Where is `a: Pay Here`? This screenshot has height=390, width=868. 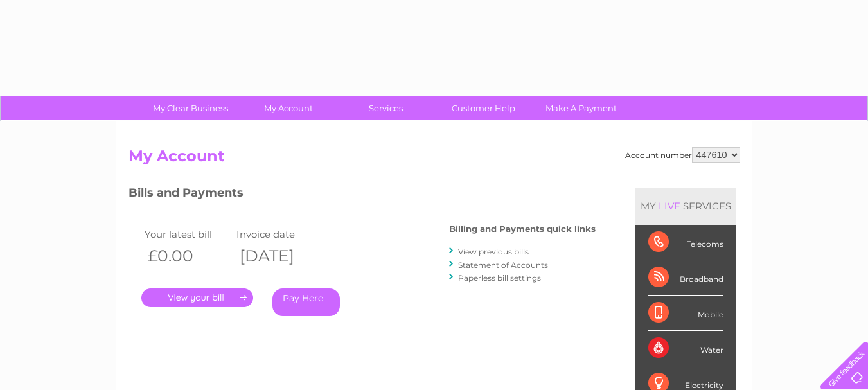 a: Pay Here is located at coordinates (306, 302).